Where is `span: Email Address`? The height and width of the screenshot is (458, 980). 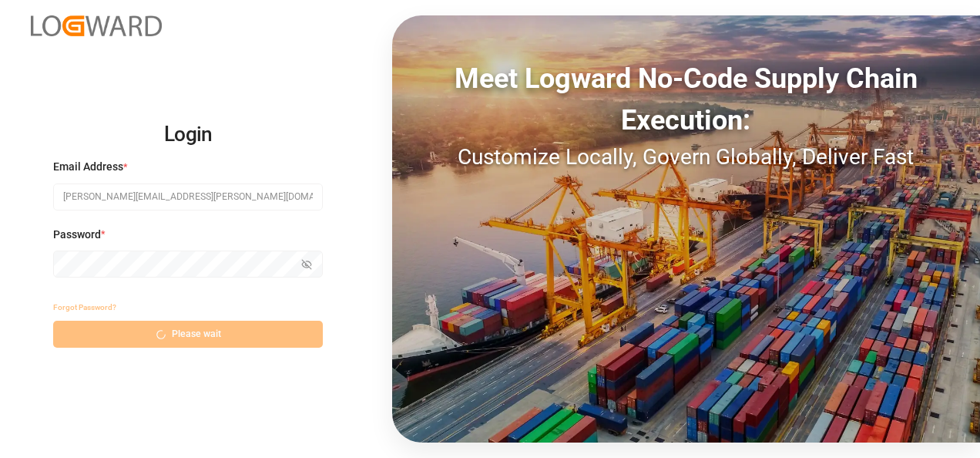
span: Email Address is located at coordinates (88, 167).